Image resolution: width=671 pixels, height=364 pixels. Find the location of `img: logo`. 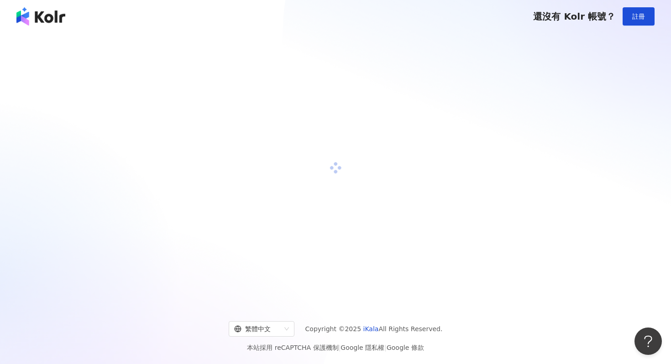

img: logo is located at coordinates (41, 16).